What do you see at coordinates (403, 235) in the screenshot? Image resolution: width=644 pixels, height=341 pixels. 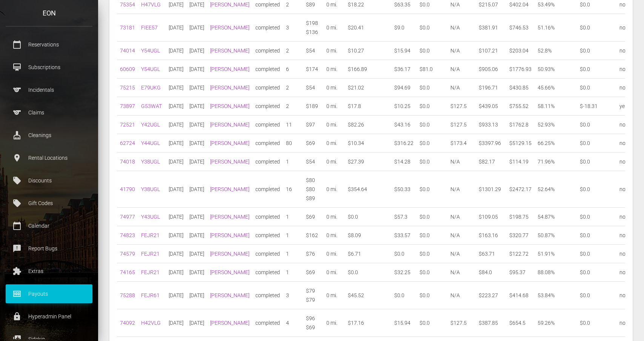 I see `td: $33.57` at bounding box center [403, 235].